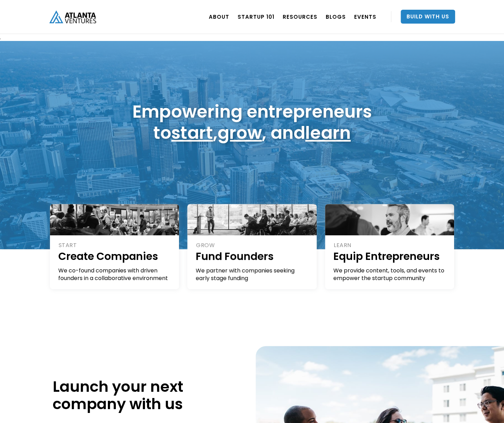 This screenshot has height=423, width=504. I want to click on a: GROWFund FoundersWe partner with companies seeking early stage funding, so click(252, 246).